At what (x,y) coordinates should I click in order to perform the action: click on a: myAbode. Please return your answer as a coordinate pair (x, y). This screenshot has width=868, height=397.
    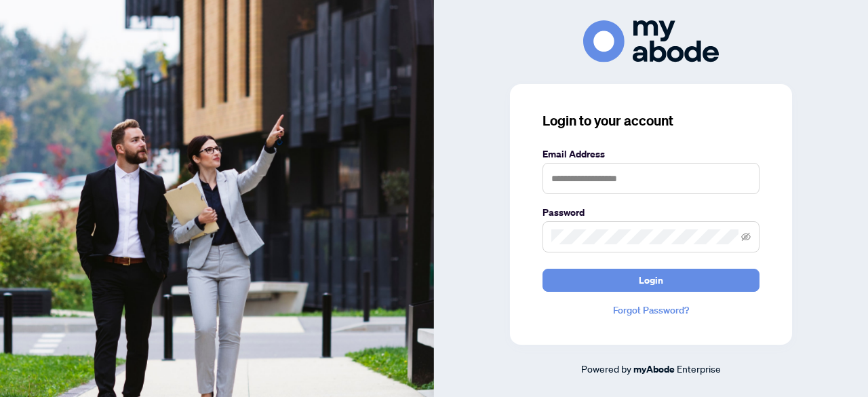
    Looking at the image, I should click on (653, 369).